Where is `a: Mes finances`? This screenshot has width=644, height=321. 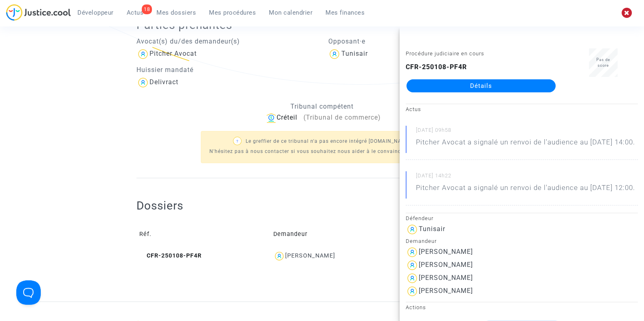 a: Mes finances is located at coordinates (345, 13).